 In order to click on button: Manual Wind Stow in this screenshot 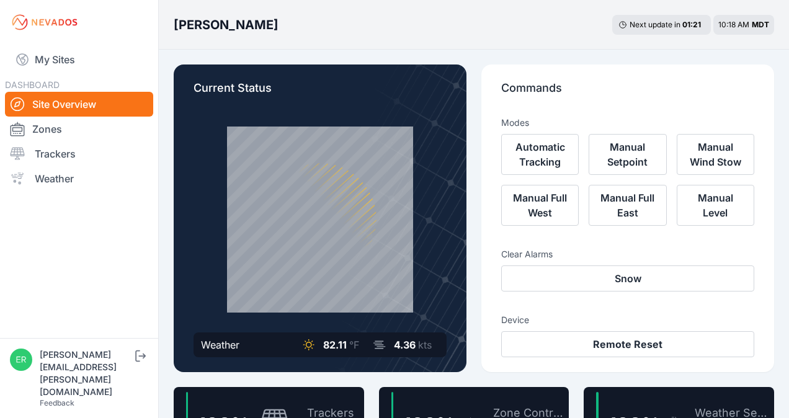, I will do `click(715, 154)`.